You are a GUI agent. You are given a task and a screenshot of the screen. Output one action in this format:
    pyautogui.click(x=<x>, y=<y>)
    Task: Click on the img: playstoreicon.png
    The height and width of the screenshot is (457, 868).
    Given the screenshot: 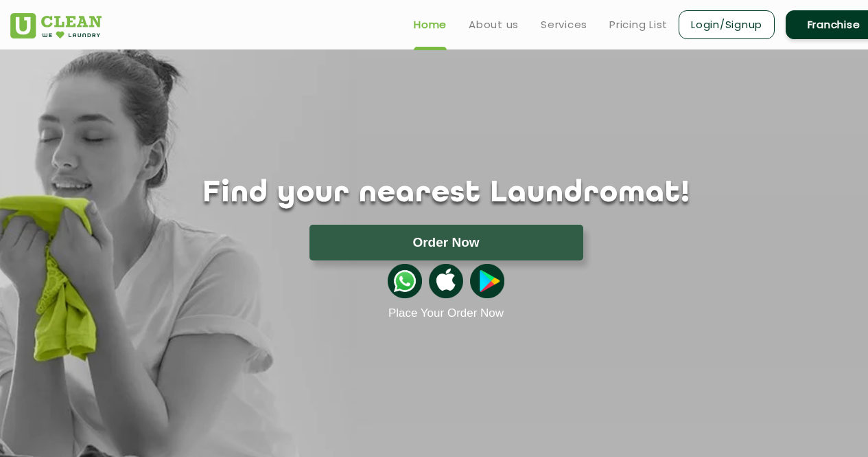 What is the action you would take?
    pyautogui.click(x=487, y=281)
    